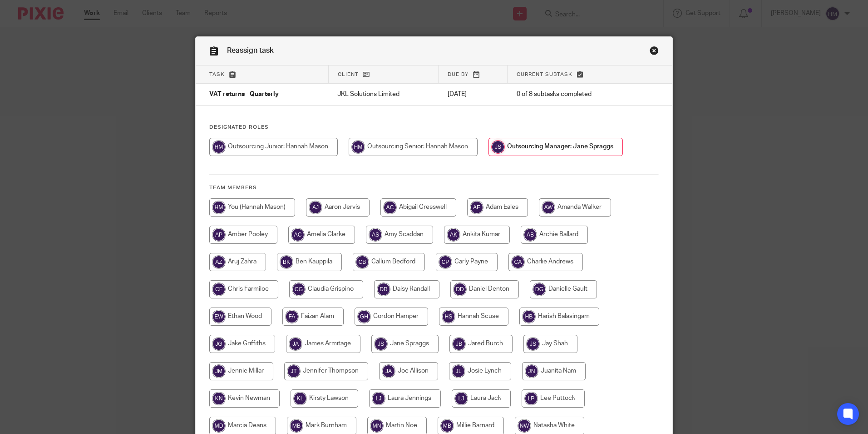 The image size is (868, 434). Describe the element at coordinates (571, 95) in the screenshot. I see `td: 0 of 8 subtasks completed` at that location.